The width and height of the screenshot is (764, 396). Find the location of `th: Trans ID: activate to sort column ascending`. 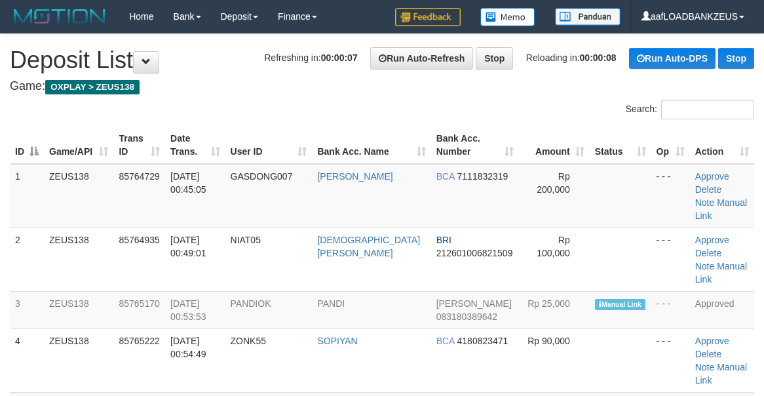

th: Trans ID: activate to sort column ascending is located at coordinates (139, 145).